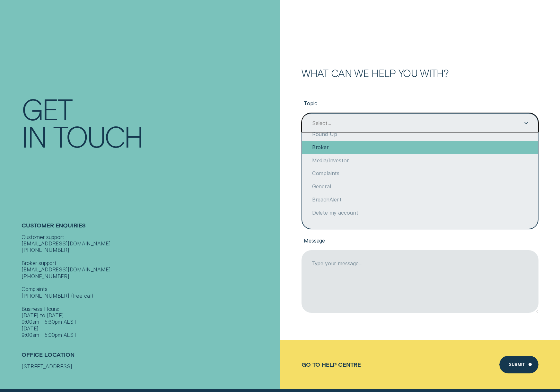 This screenshot has height=392, width=560. I want to click on div: Round Up, so click(420, 134).